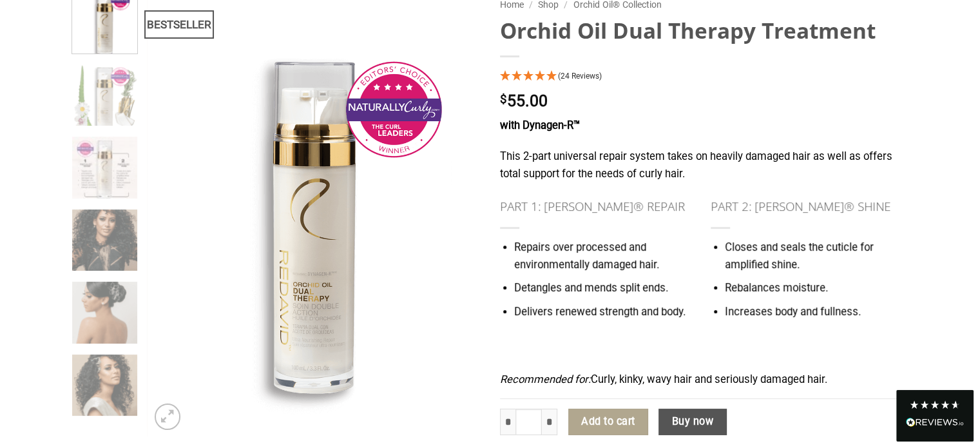 This screenshot has width=980, height=448. What do you see at coordinates (701, 258) in the screenshot?
I see `div: Curly, kinky, wavy hair and seriously damaged hair.` at bounding box center [701, 258].